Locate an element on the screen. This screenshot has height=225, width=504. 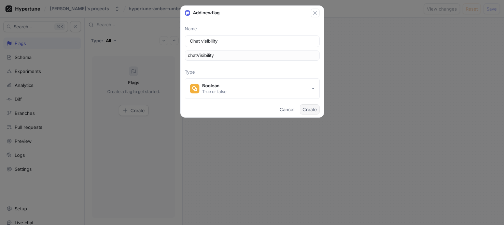
p: Add new flag is located at coordinates (206, 13).